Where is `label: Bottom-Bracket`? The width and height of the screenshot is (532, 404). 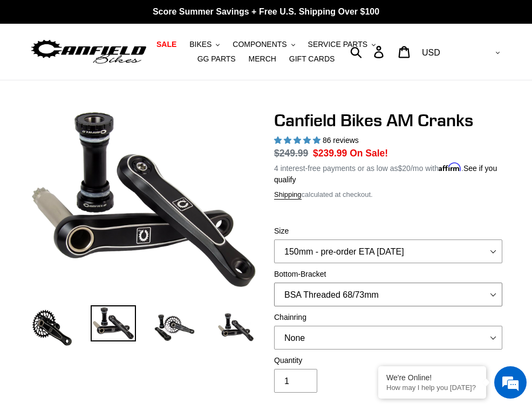
label: Bottom-Bracket is located at coordinates (388, 274).